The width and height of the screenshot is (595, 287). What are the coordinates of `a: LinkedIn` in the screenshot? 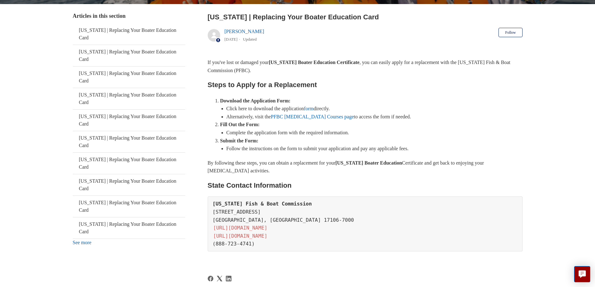 It's located at (229, 279).